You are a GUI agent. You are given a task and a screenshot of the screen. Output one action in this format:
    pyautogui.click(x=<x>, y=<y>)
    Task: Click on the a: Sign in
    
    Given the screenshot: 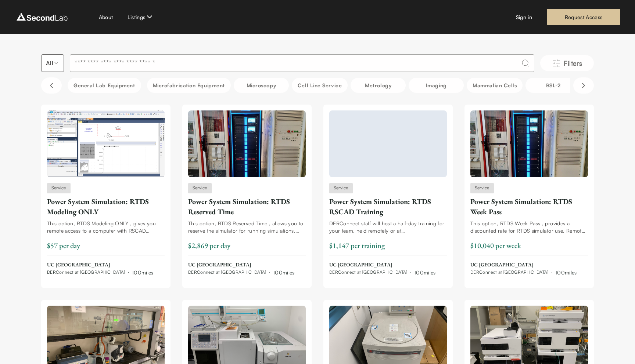 What is the action you would take?
    pyautogui.click(x=524, y=17)
    